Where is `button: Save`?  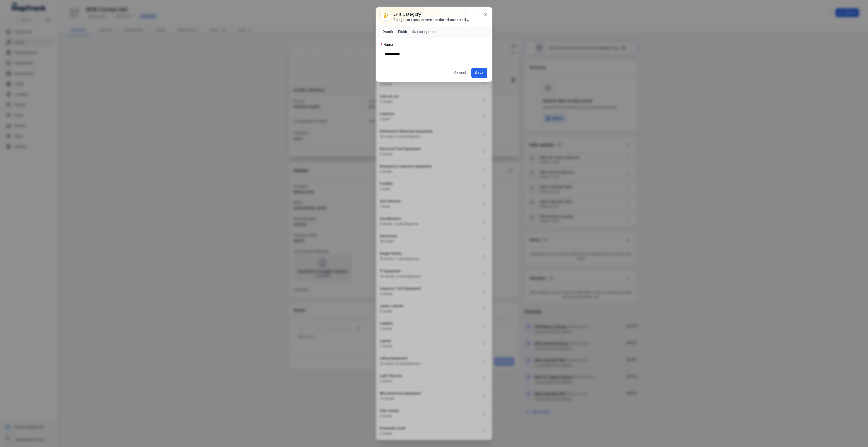 button: Save is located at coordinates (479, 72).